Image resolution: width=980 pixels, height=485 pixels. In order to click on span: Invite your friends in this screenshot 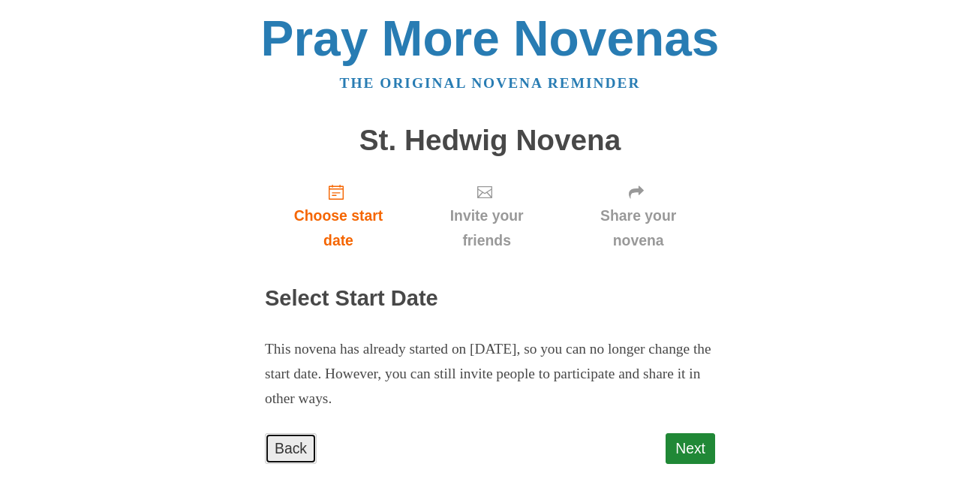, I will do `click(486, 228)`.